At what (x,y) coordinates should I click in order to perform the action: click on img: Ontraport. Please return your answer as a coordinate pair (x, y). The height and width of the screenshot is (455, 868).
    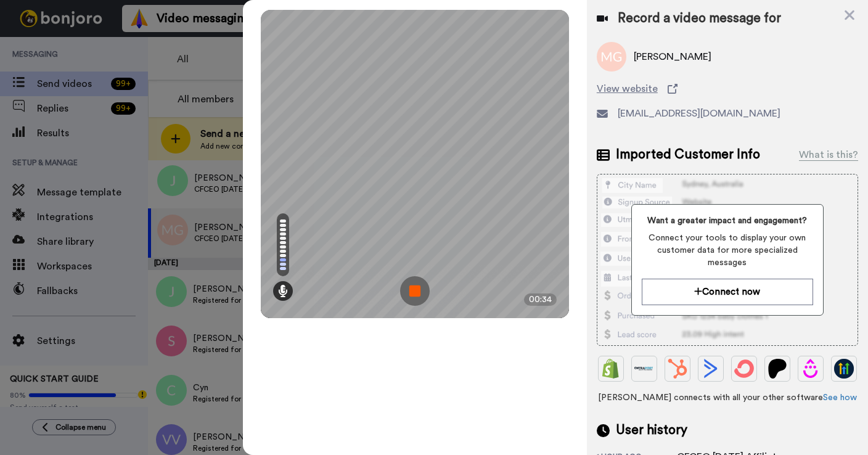
    Looking at the image, I should click on (644, 369).